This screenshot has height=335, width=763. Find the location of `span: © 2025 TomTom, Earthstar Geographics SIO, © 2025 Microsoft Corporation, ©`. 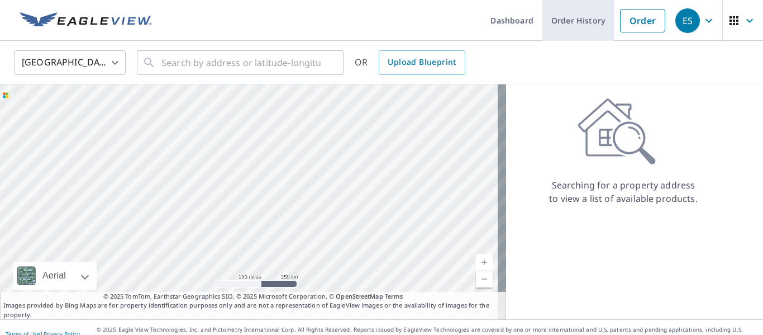

span: © 2025 TomTom, Earthstar Geographics SIO, © 2025 Microsoft Corporation, © is located at coordinates (253, 296).